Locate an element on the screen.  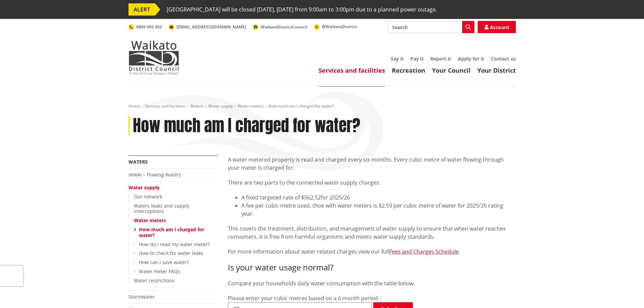
a: Water restrictions is located at coordinates (155, 280).